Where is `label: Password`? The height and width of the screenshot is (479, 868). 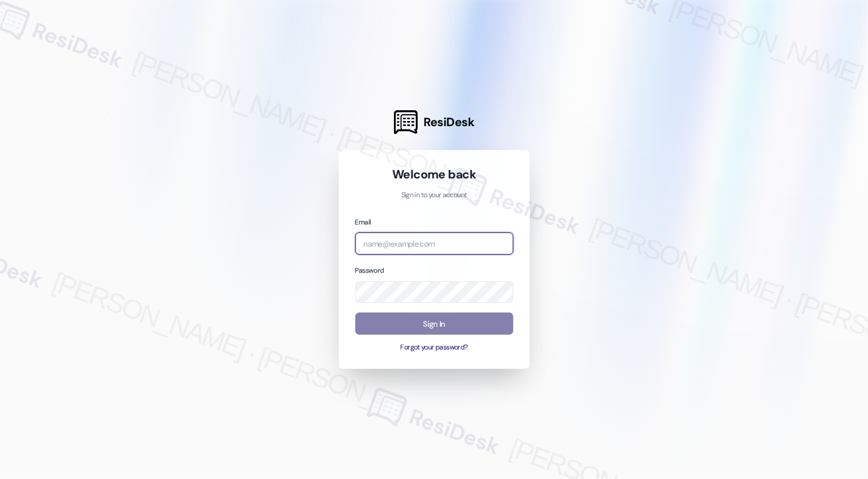 label: Password is located at coordinates (370, 271).